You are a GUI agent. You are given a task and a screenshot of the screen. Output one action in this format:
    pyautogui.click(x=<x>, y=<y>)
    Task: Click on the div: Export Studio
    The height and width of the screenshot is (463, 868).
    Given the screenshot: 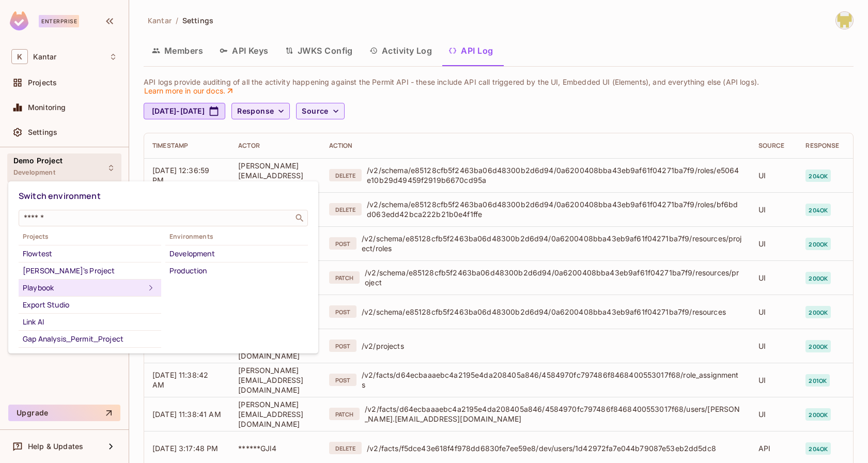 What is the action you would take?
    pyautogui.click(x=90, y=305)
    